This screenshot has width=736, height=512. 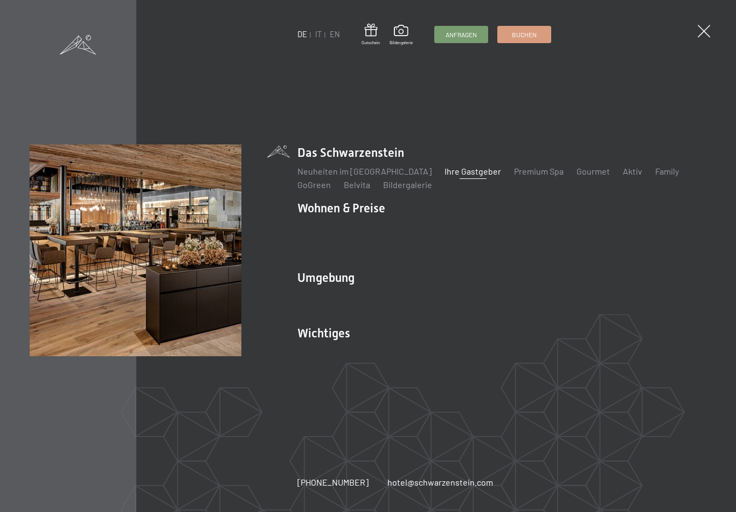 I want to click on a: Anfragen, so click(x=461, y=34).